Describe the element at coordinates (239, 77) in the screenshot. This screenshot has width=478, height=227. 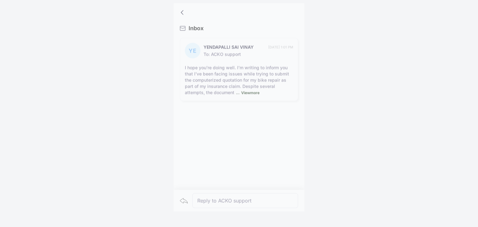
I see `div: I hope you're doing well. I’m writing to inform you that I’ve been facing issues while trying to ...` at that location.